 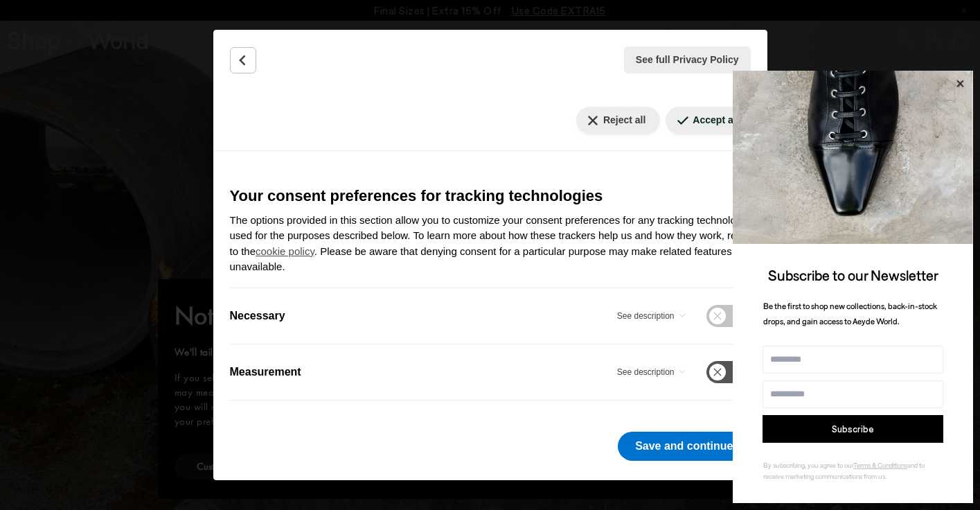 I want to click on button: Measurement - See description, so click(x=654, y=372).